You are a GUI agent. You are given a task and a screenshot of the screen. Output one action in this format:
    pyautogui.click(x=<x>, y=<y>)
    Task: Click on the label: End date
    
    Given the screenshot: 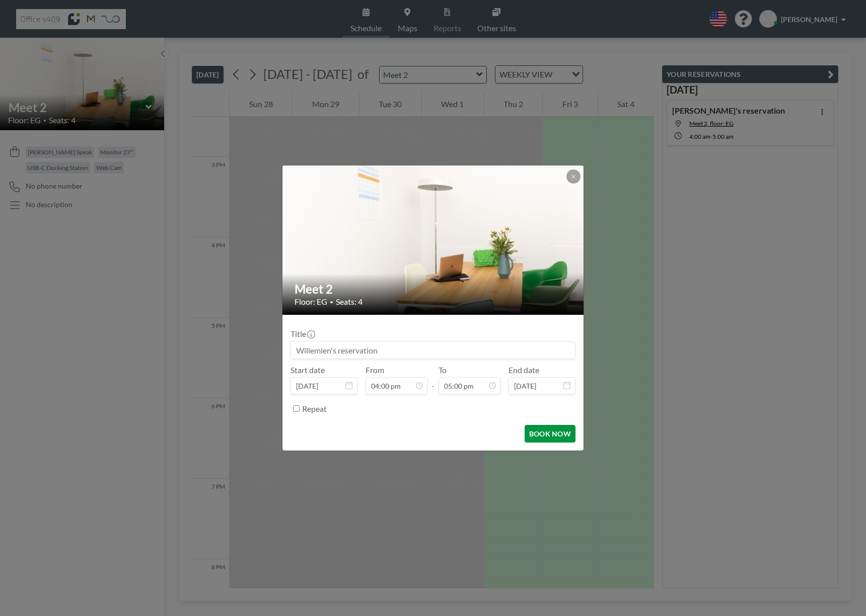 What is the action you would take?
    pyautogui.click(x=524, y=370)
    